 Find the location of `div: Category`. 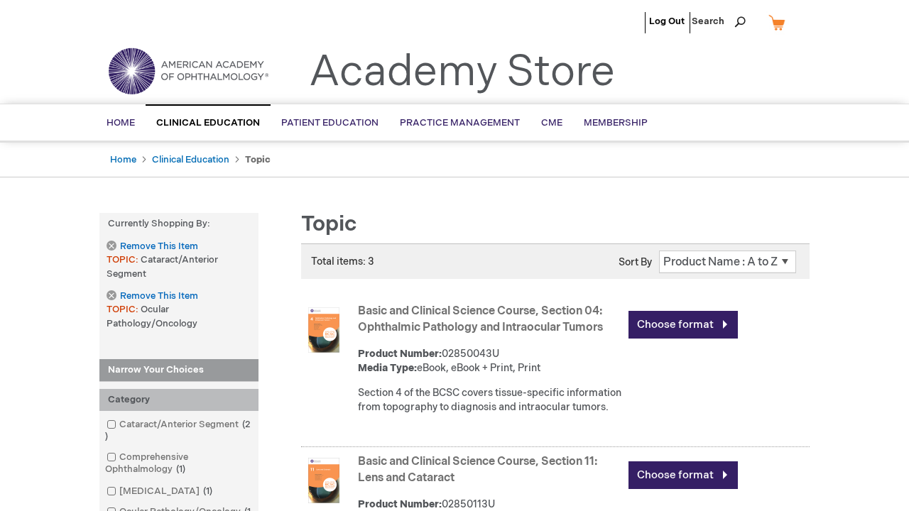

div: Category is located at coordinates (179, 400).